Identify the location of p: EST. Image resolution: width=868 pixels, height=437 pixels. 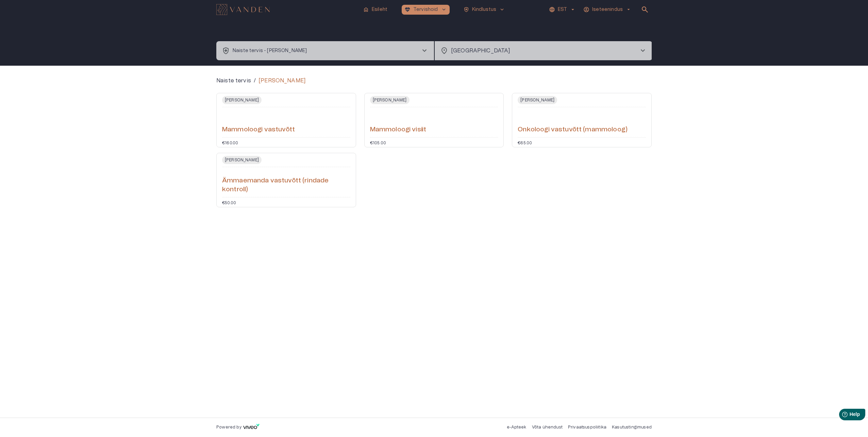
(562, 10).